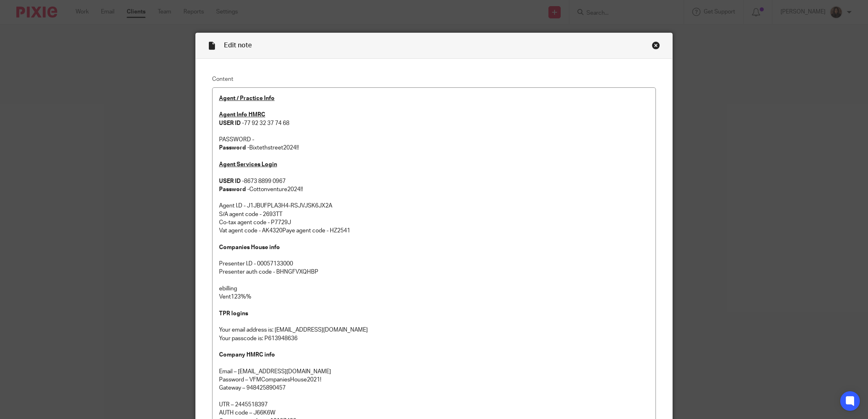  What do you see at coordinates (656, 45) in the screenshot?
I see `div: Close this dialog window` at bounding box center [656, 45].